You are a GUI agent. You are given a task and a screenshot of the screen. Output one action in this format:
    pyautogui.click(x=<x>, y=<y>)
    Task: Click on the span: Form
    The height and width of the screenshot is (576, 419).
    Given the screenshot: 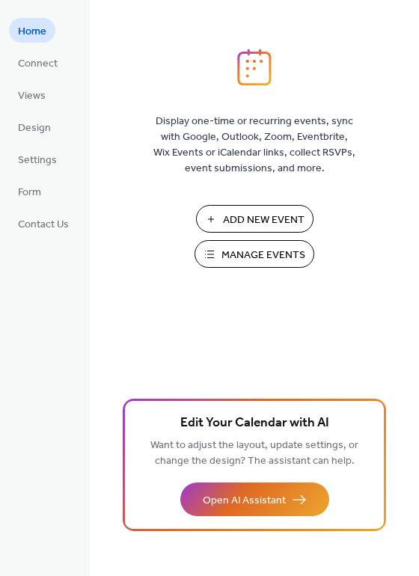 What is the action you would take?
    pyautogui.click(x=29, y=192)
    